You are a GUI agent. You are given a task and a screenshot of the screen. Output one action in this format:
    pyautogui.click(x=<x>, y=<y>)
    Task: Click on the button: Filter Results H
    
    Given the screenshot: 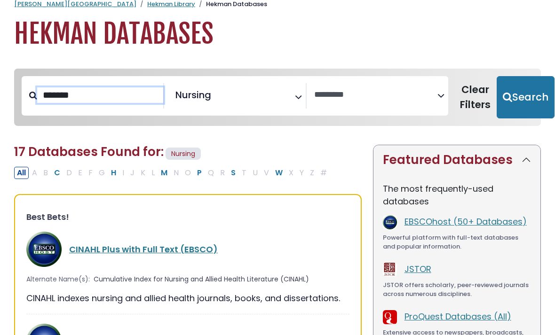 What is the action you would take?
    pyautogui.click(x=113, y=173)
    